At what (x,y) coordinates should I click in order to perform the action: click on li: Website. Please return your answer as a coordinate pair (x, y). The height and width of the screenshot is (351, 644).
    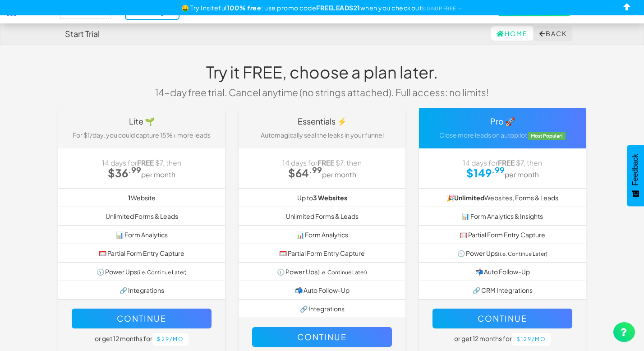
    Looking at the image, I should click on (142, 197).